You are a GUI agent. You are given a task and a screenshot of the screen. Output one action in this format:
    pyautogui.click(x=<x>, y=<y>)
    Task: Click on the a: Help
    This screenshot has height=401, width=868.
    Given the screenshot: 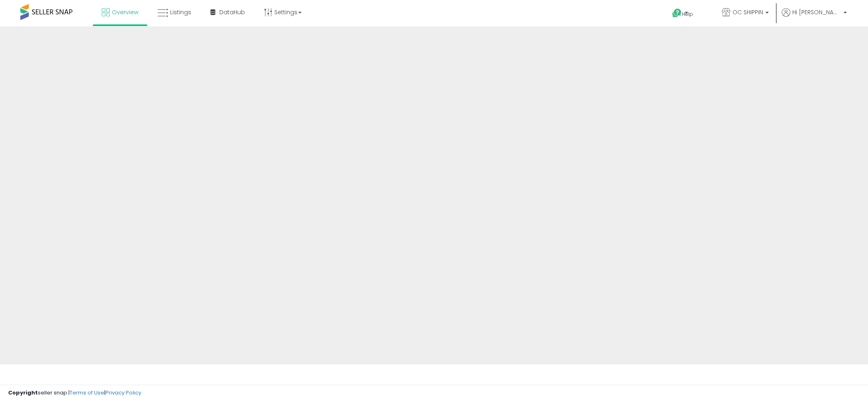 What is the action you would take?
    pyautogui.click(x=687, y=14)
    